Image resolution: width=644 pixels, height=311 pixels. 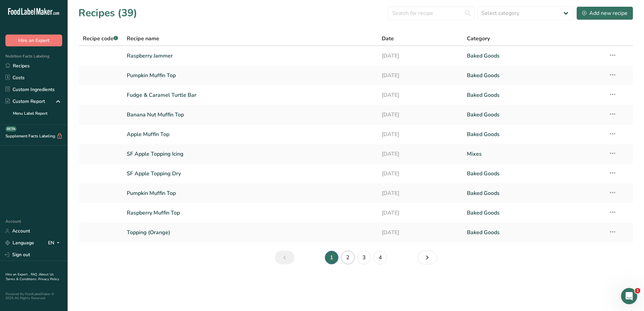 What do you see at coordinates (48, 279) in the screenshot?
I see `a: Privacy Policy` at bounding box center [48, 279].